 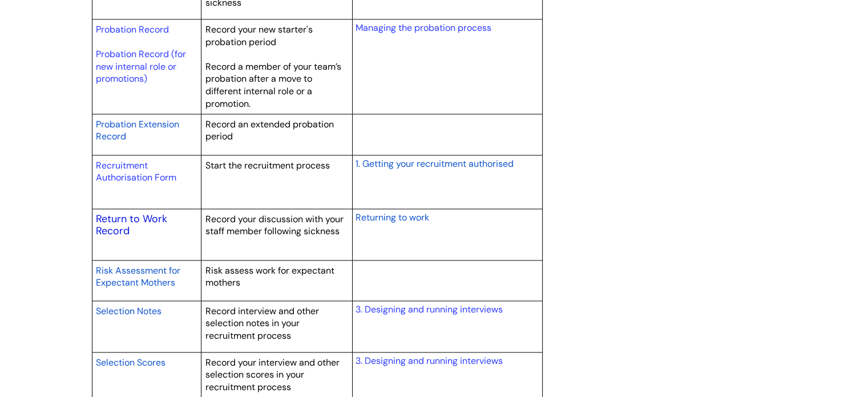 What do you see at coordinates (138, 276) in the screenshot?
I see `a: Risk Assessment for Expectant Mothers` at bounding box center [138, 276].